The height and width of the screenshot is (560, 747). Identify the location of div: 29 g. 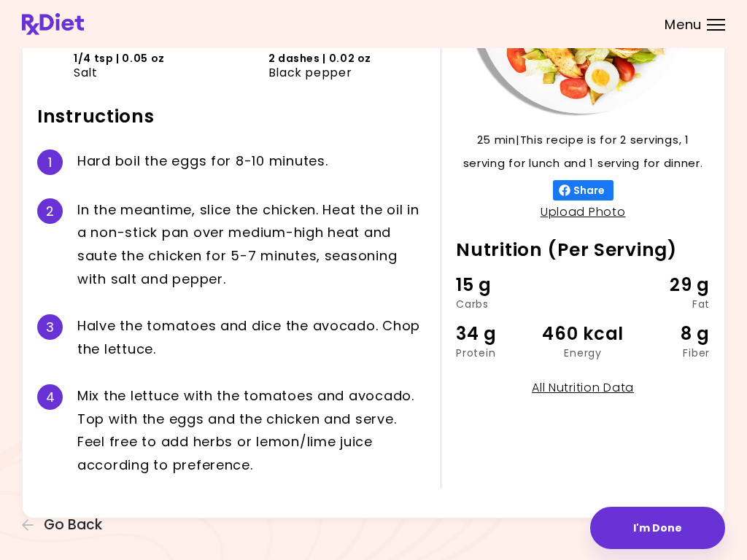
(667, 285).